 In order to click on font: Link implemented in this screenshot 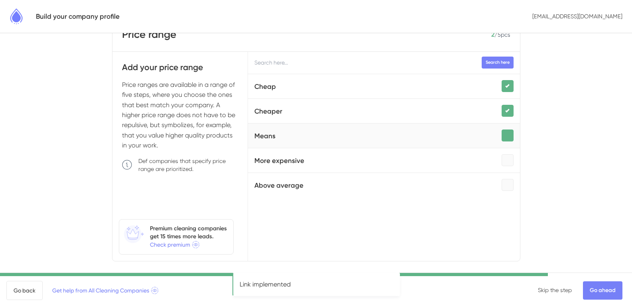, I will do `click(265, 284)`.